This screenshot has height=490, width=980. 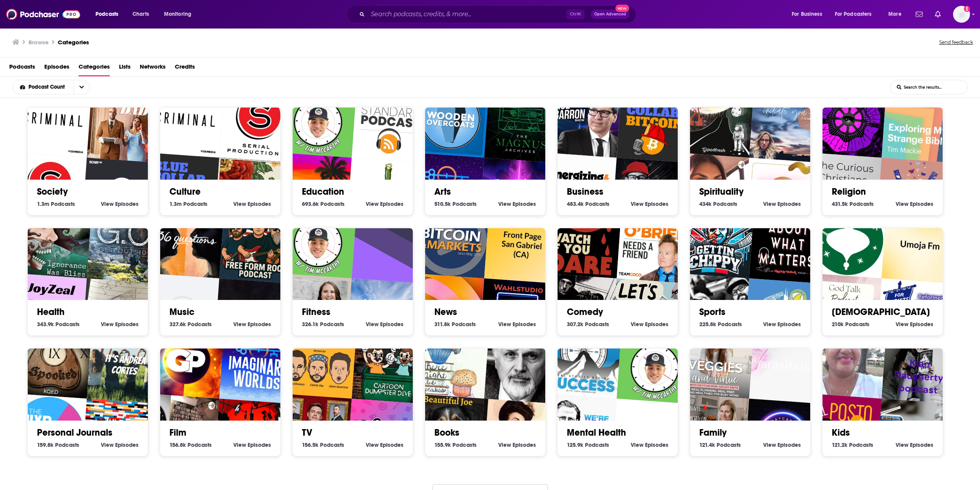 What do you see at coordinates (610, 14) in the screenshot?
I see `span: Open Advanced` at bounding box center [610, 14].